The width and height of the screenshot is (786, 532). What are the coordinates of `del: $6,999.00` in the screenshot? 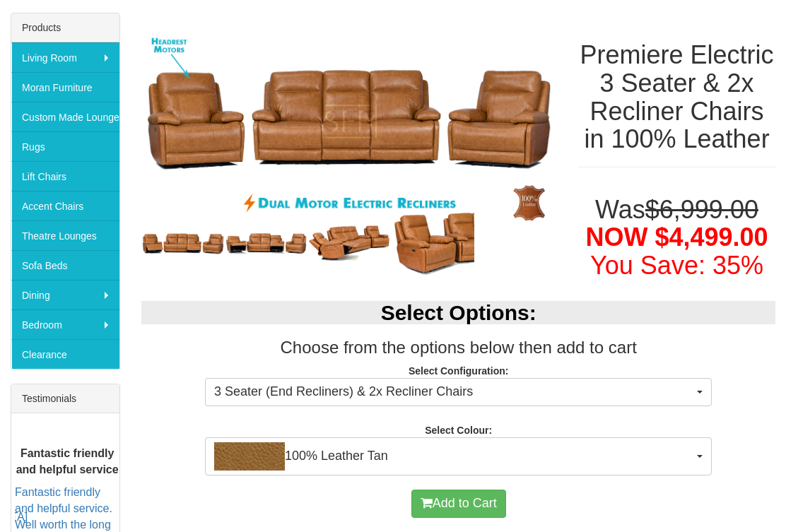 It's located at (702, 209).